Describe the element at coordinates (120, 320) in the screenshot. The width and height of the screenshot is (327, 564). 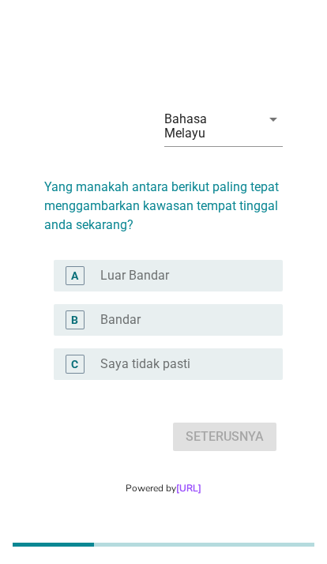
I see `label: Bandar` at that location.